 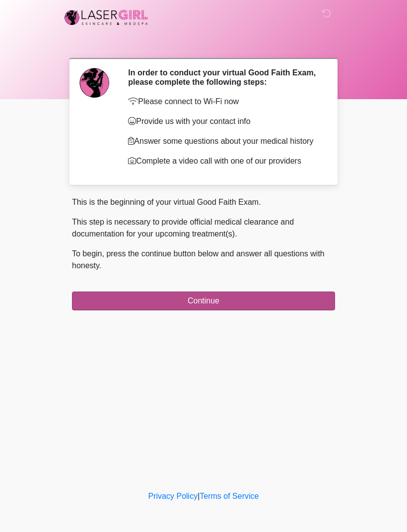 I want to click on h2: In order to conduct your virtual Good Faith Exam, please complete the following steps:, so click(x=224, y=77).